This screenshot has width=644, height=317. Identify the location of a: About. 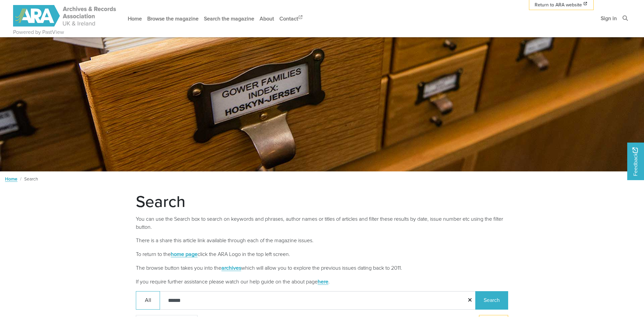
(267, 18).